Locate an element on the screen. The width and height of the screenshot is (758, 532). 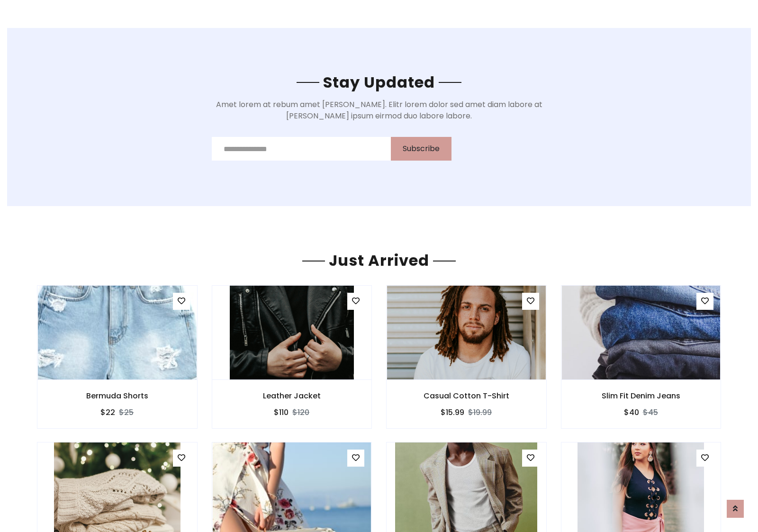
h6: $40 is located at coordinates (632, 412).